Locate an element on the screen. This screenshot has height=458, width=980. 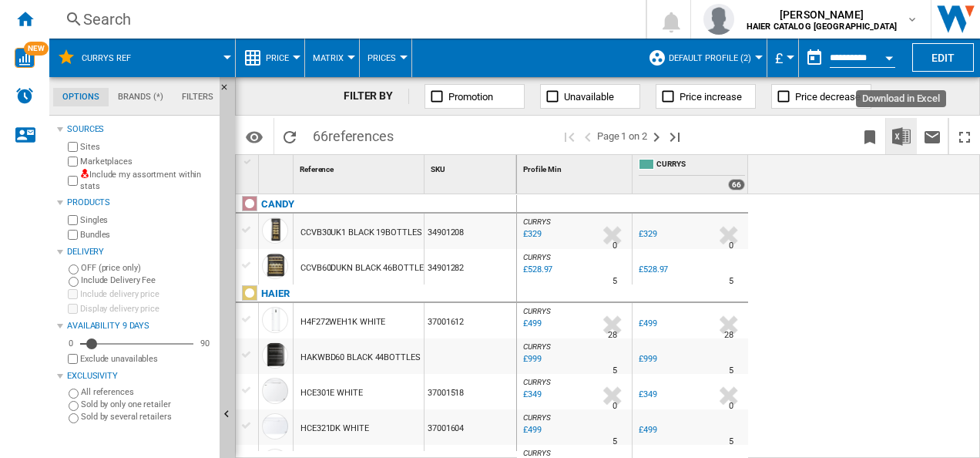
span: Unavailable is located at coordinates (589, 96).